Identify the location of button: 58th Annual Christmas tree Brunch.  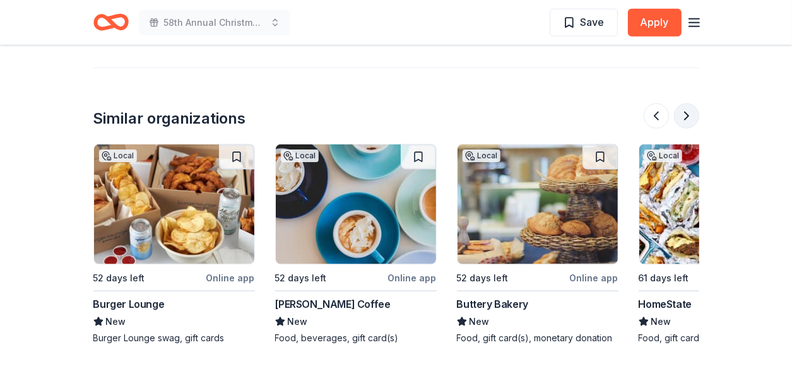
(215, 23).